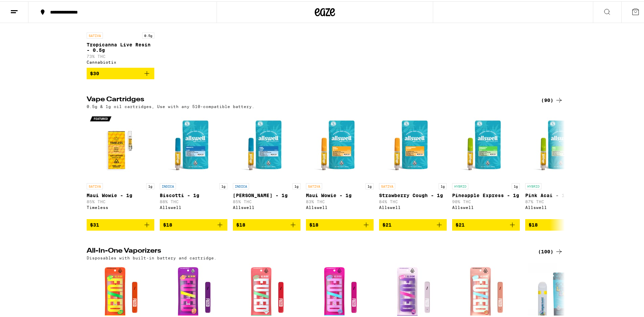 The image size is (644, 317). I want to click on p: Pink Acai - 1g, so click(559, 194).